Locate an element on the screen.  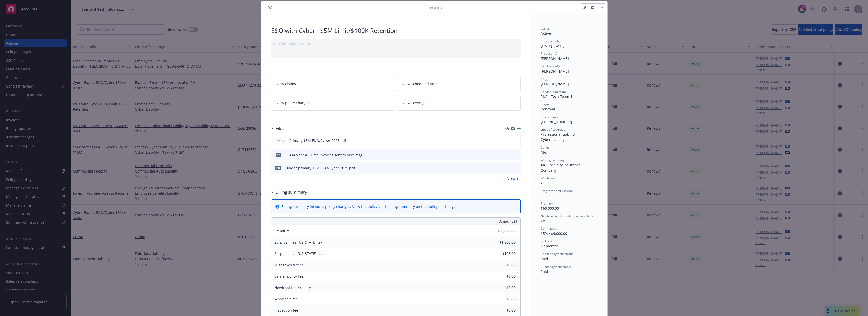
div: E&O/Cyber & Crime Invoices sent to insd.msg is located at coordinates (324, 155).